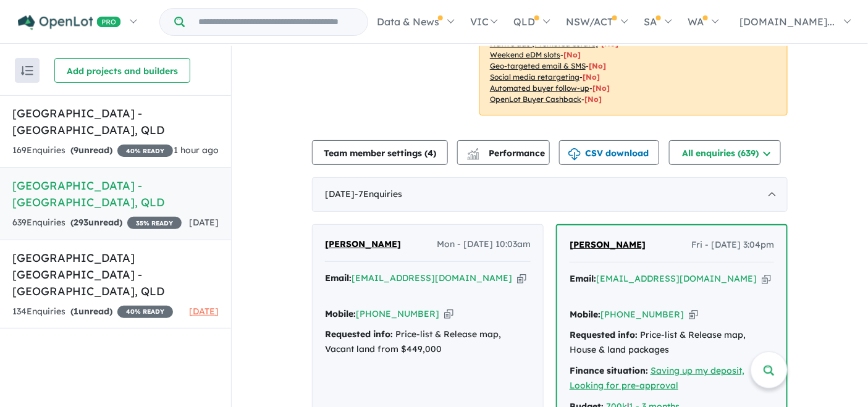 The height and width of the screenshot is (407, 868). Describe the element at coordinates (725, 153) in the screenshot. I see `button: All enquiries (639)` at that location.